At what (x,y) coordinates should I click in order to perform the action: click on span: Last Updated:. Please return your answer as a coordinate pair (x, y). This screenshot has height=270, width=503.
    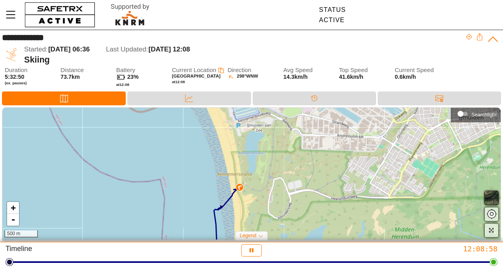
    Looking at the image, I should click on (127, 49).